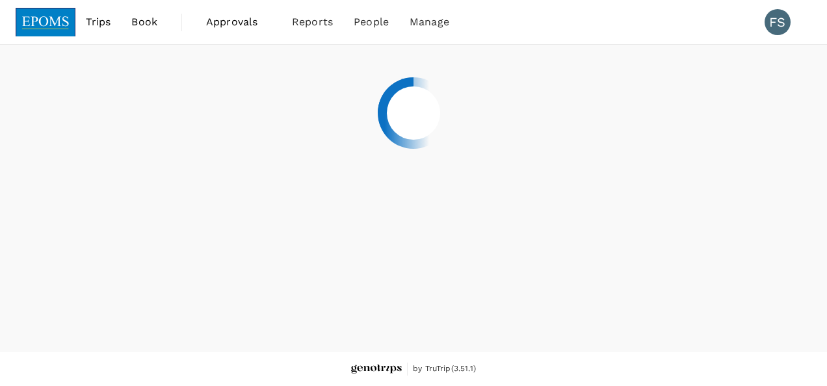 The image size is (827, 386). Describe the element at coordinates (239, 22) in the screenshot. I see `span: Approvals` at that location.